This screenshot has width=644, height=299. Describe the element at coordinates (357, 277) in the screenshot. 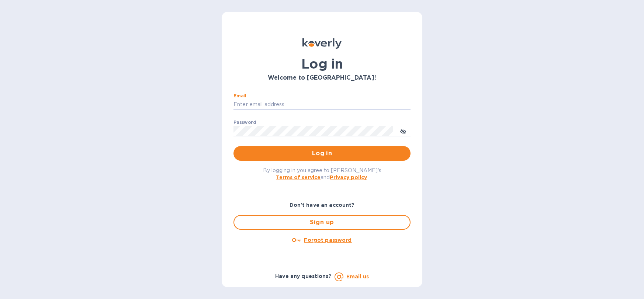

I see `b: Email us` at that location.